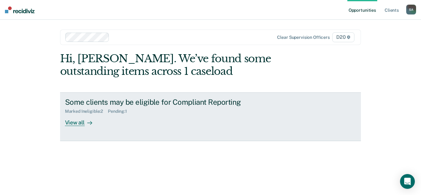 The width and height of the screenshot is (421, 195). Describe the element at coordinates (20, 10) in the screenshot. I see `img: Recidiviz` at that location.